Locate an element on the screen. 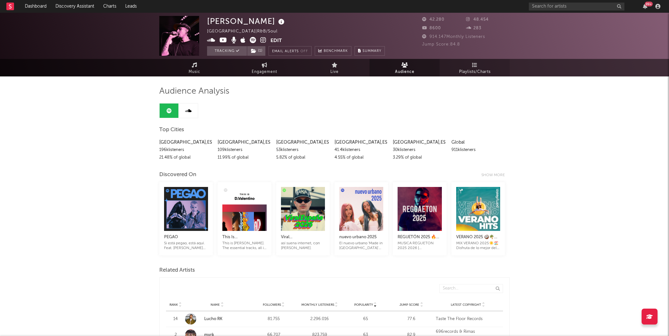  div: nuevo urbano 2025 is located at coordinates (361, 237).